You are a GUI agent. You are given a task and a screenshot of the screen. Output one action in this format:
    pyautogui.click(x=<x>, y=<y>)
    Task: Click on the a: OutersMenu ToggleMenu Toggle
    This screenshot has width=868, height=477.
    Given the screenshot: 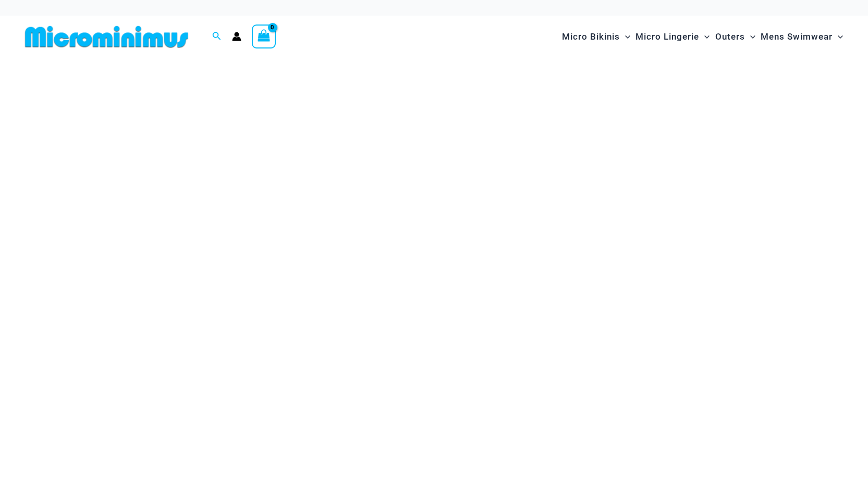 What is the action you would take?
    pyautogui.click(x=735, y=37)
    